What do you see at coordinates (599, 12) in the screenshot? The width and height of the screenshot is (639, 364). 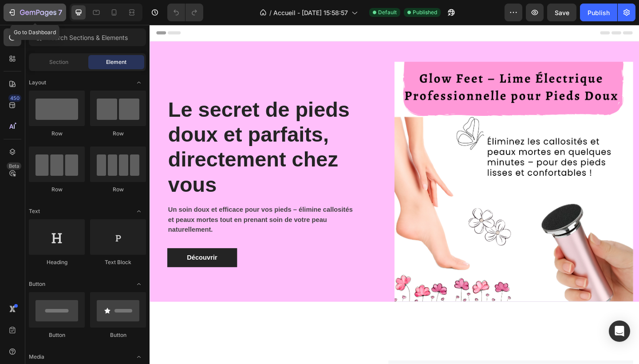 I see `button: Publish` at bounding box center [599, 12].